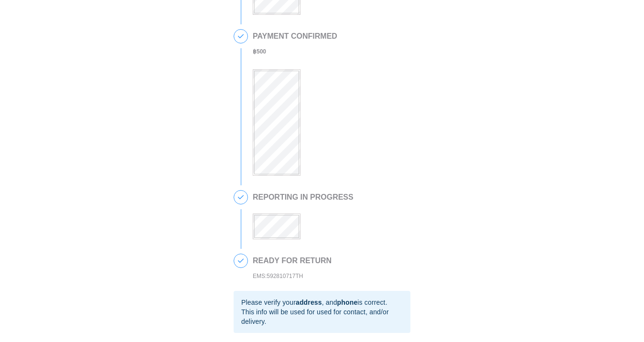 The height and width of the screenshot is (342, 644). I want to click on h2: READY FOR RETURN, so click(292, 261).